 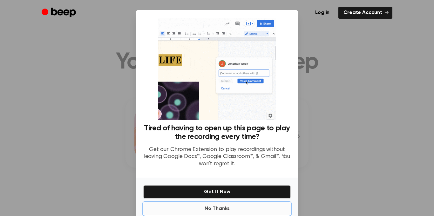 I want to click on a: Log in, so click(x=322, y=13).